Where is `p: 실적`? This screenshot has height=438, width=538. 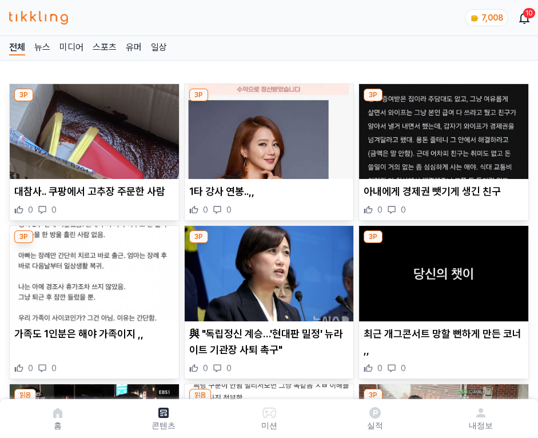 p: 실적 is located at coordinates (375, 426).